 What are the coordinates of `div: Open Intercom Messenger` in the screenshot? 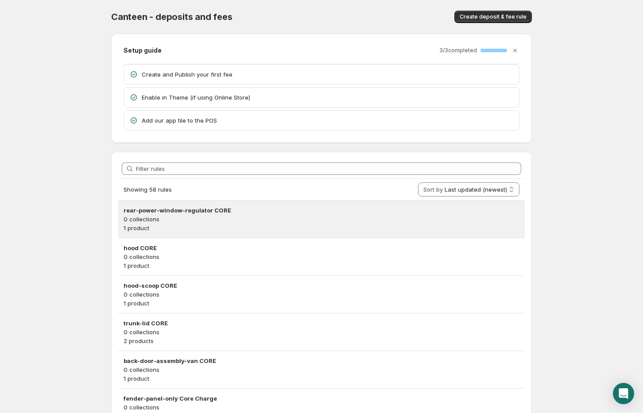 It's located at (624, 394).